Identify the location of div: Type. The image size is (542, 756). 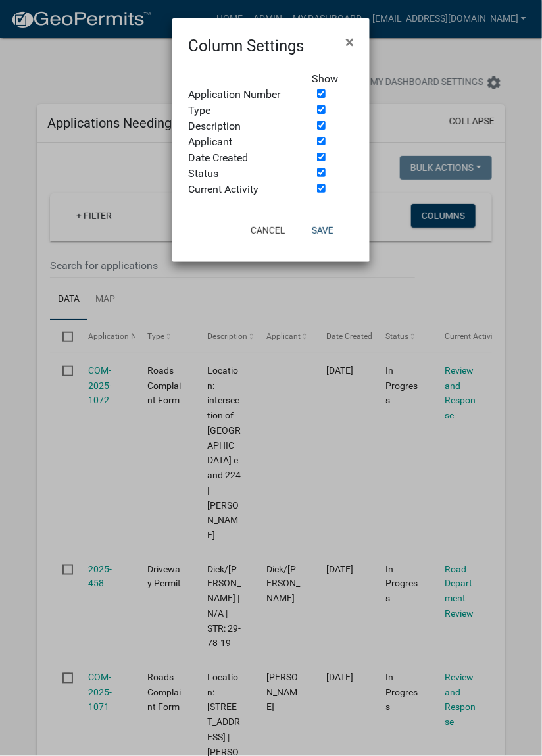
(240, 110).